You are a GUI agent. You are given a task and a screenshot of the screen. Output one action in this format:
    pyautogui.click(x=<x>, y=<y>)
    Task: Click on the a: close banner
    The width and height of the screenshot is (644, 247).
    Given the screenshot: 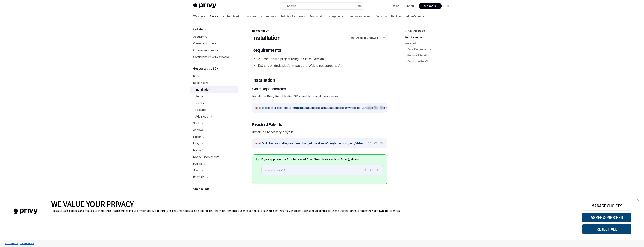 What is the action you would take?
    pyautogui.click(x=638, y=200)
    